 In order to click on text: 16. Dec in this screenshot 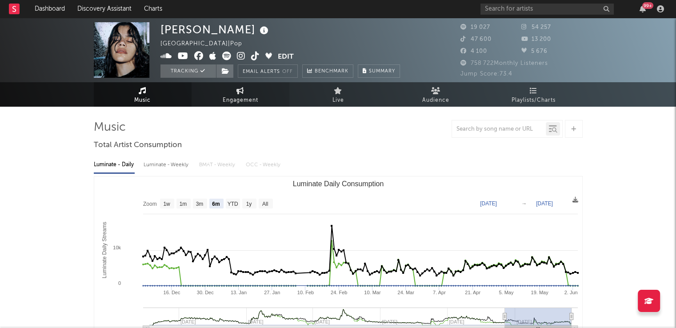, I will do `click(172, 293)`.